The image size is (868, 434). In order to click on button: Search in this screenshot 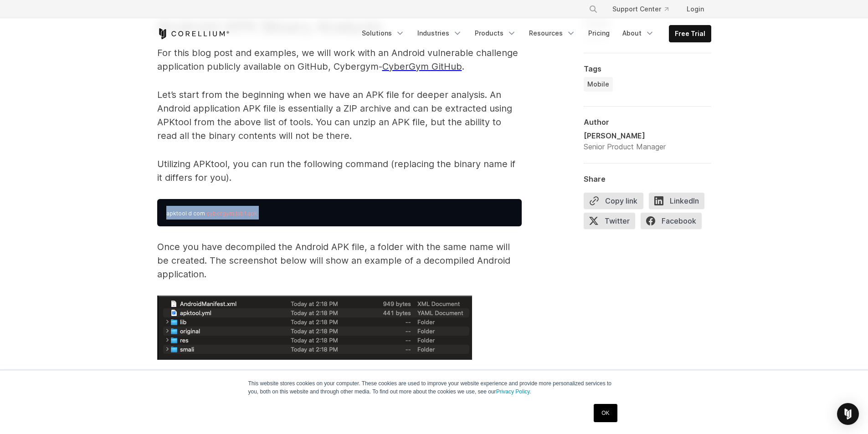, I will do `click(593, 9)`.